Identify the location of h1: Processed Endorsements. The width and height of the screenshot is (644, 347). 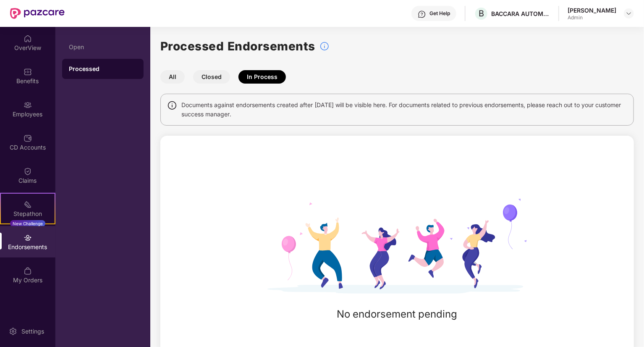
(238, 46).